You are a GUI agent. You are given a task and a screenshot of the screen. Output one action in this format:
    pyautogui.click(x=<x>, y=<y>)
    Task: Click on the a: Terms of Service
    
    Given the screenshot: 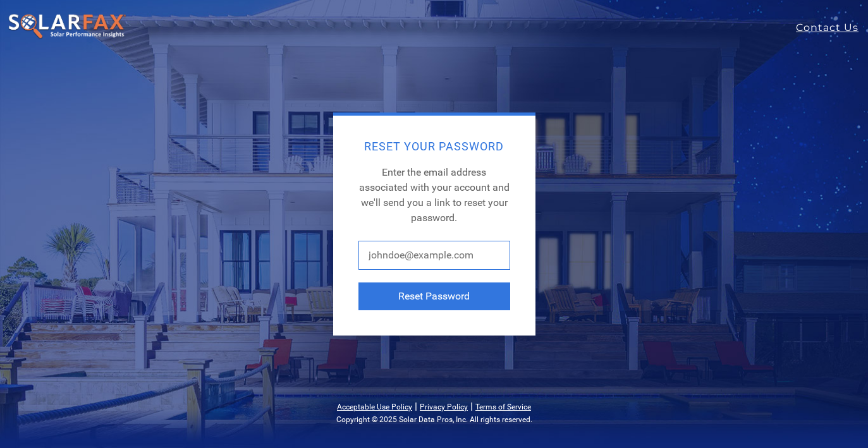 What is the action you would take?
    pyautogui.click(x=504, y=406)
    